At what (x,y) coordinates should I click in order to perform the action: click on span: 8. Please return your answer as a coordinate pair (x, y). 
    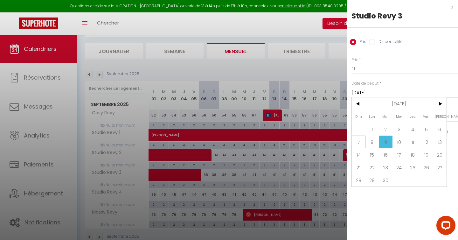
    Looking at the image, I should click on (372, 142).